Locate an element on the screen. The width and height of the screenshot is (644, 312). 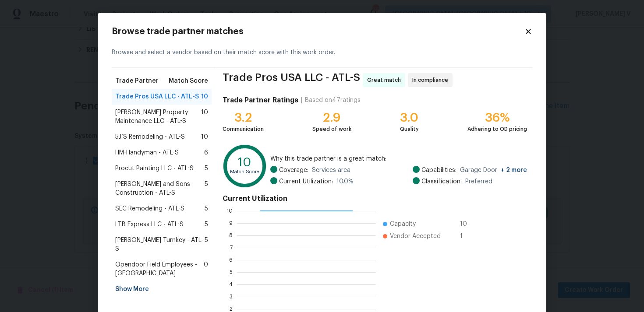
span: Coverage: is located at coordinates (294, 170).